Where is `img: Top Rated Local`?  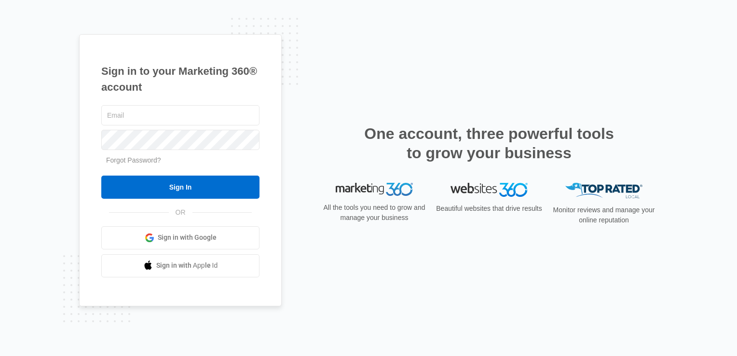
img: Top Rated Local is located at coordinates (604, 190).